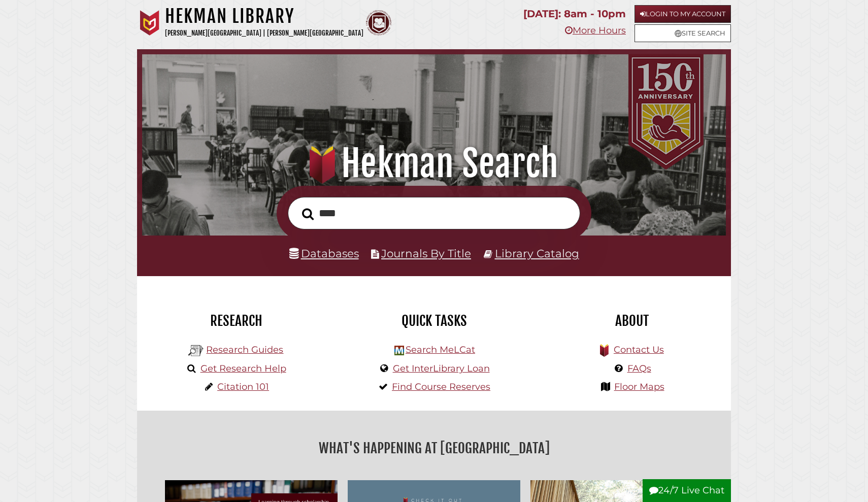 Image resolution: width=868 pixels, height=502 pixels. Describe the element at coordinates (639, 387) in the screenshot. I see `a: Floor Maps` at that location.